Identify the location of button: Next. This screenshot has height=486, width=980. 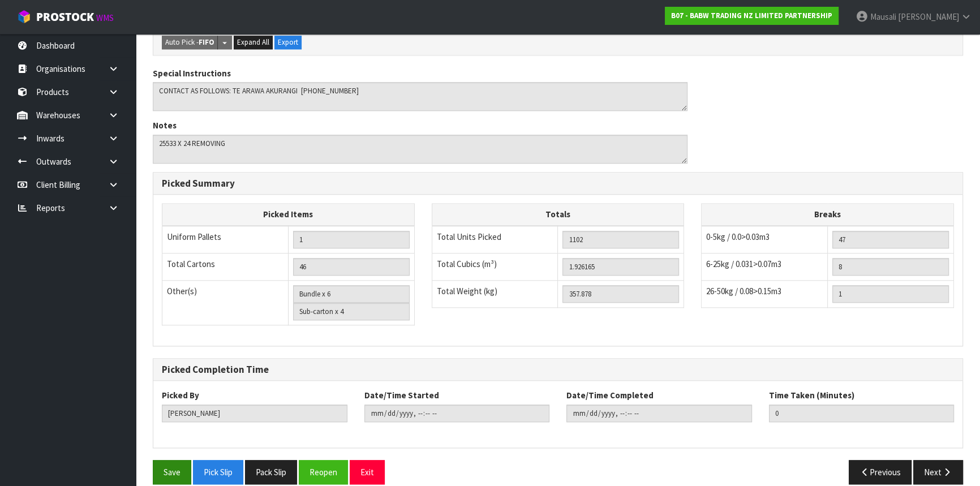
(937, 472).